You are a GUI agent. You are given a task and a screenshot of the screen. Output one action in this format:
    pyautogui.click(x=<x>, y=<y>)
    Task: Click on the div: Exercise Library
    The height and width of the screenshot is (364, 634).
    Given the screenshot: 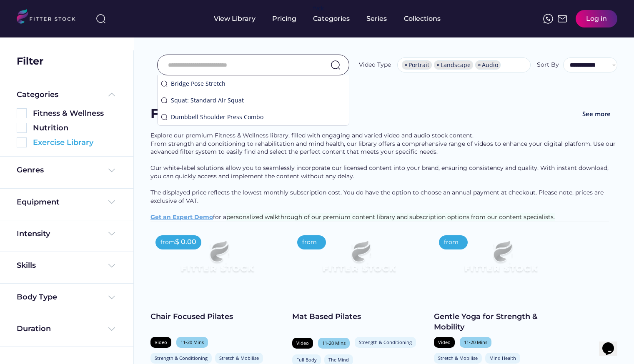 What is the action you would take?
    pyautogui.click(x=75, y=142)
    